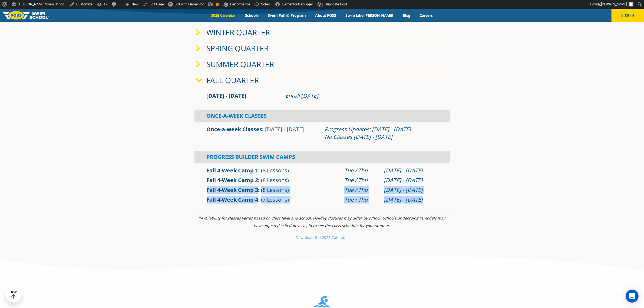  I want to click on a: Schools, so click(252, 15).